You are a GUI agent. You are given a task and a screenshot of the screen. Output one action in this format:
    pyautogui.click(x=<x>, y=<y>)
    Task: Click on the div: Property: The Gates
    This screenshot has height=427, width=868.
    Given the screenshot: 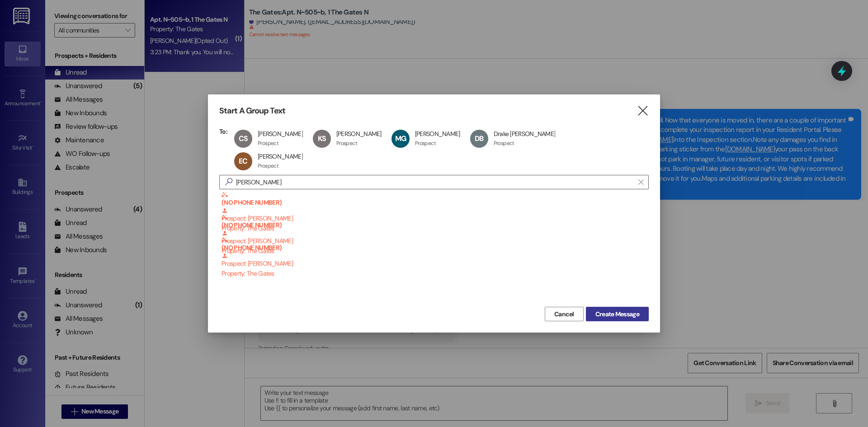 What is the action you would take?
    pyautogui.click(x=435, y=273)
    